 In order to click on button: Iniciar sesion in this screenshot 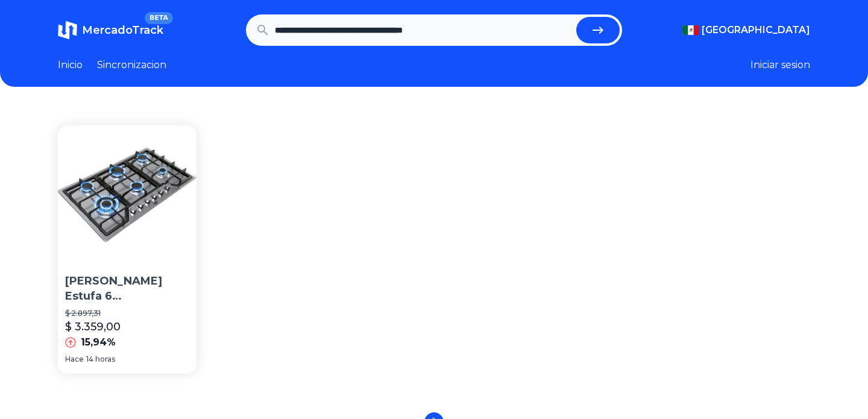, I will do `click(780, 65)`.